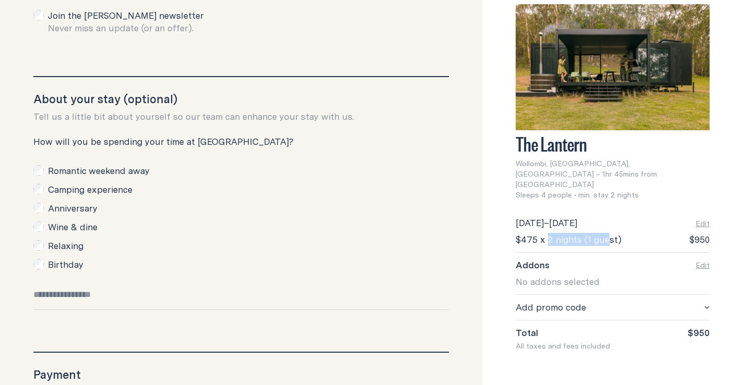 Image resolution: width=743 pixels, height=385 pixels. Describe the element at coordinates (577, 195) in the screenshot. I see `span: Sleeps 4 people • min. stay 2 nights` at that location.